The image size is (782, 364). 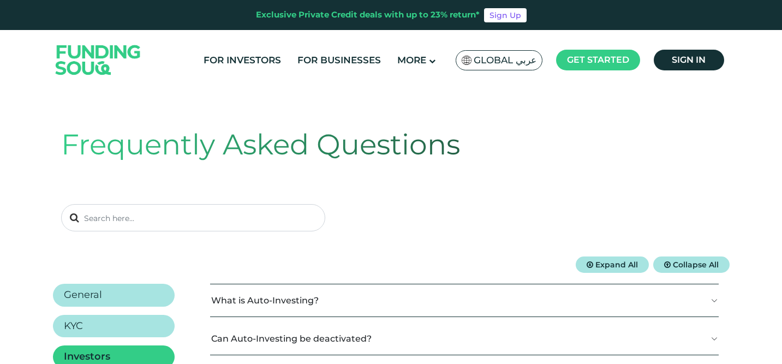 What do you see at coordinates (464, 338) in the screenshot?
I see `button: Can Auto-Investing be deactivated?` at bounding box center [464, 338].